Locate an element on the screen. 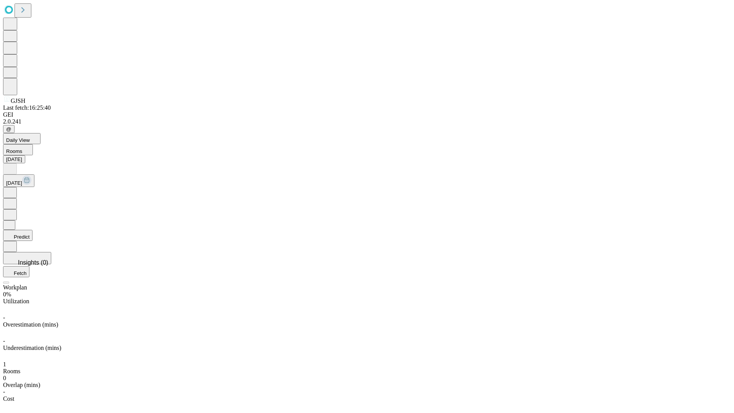 Image resolution: width=734 pixels, height=413 pixels. span: 0 is located at coordinates (5, 378).